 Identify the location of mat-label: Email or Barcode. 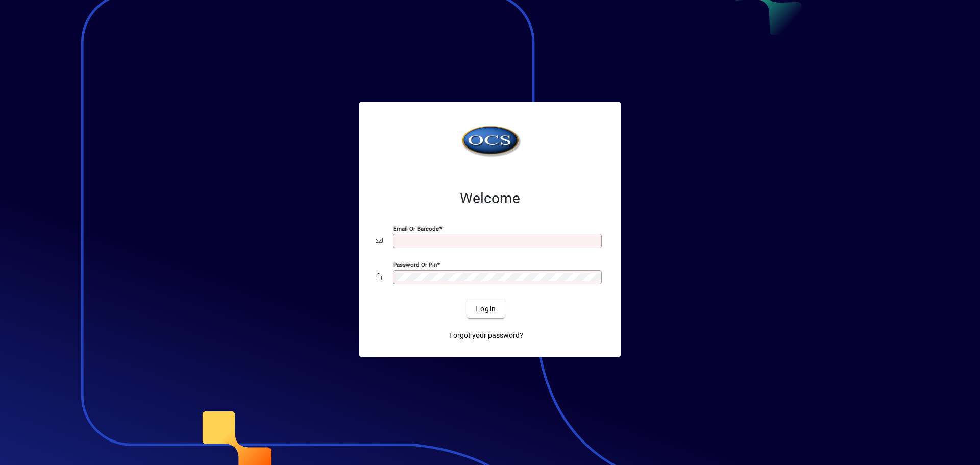
(416, 229).